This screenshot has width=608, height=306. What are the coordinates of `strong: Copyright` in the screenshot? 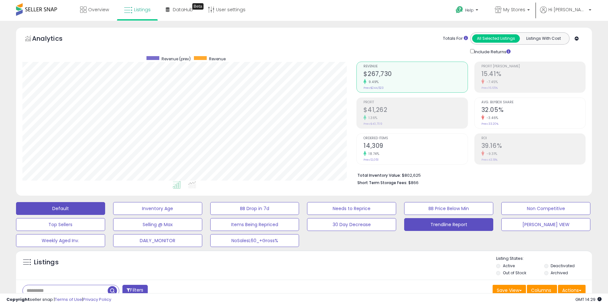 It's located at (18, 299).